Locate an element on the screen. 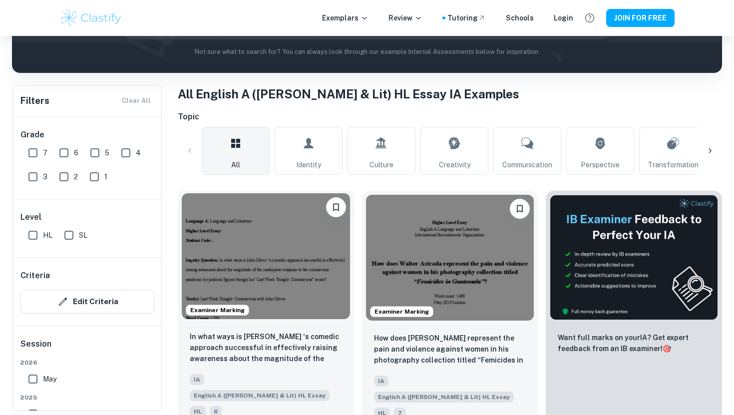  div: Tutoring is located at coordinates (467, 18).